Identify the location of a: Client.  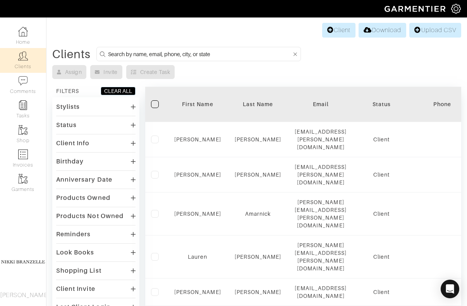
(339, 30).